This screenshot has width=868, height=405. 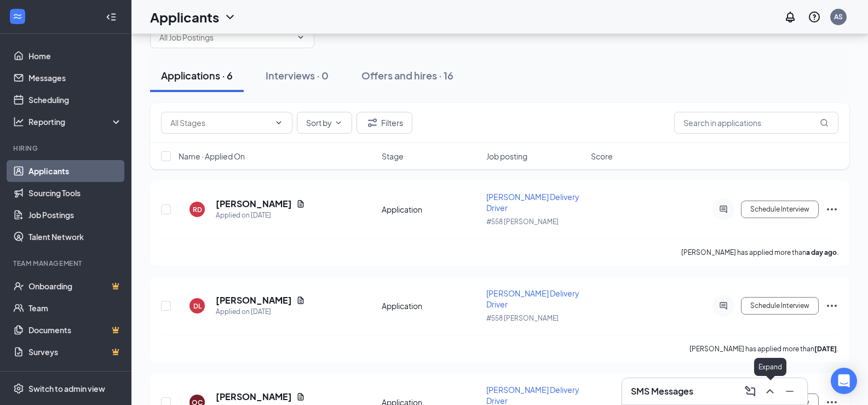 I want to click on div: Expand, so click(x=770, y=366).